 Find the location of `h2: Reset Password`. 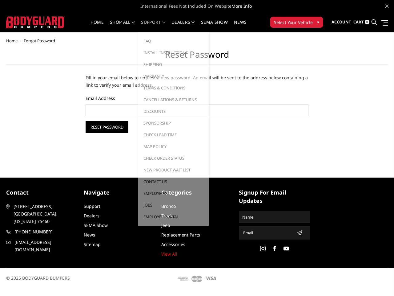

h2: Reset Password is located at coordinates (197, 57).